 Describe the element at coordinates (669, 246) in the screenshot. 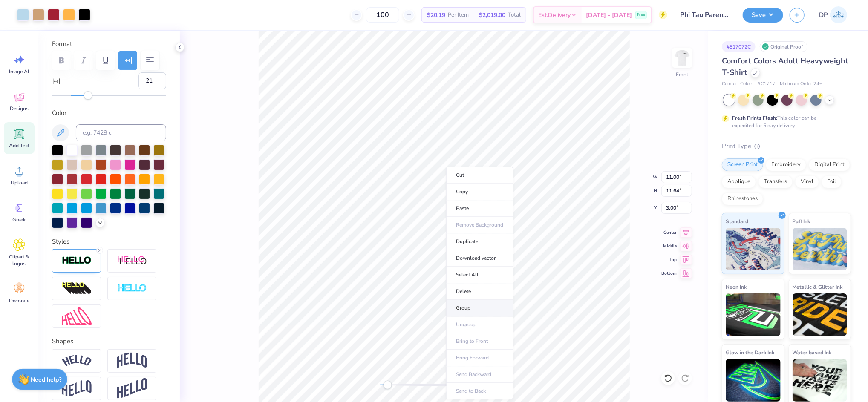

I see `span: Middle` at that location.